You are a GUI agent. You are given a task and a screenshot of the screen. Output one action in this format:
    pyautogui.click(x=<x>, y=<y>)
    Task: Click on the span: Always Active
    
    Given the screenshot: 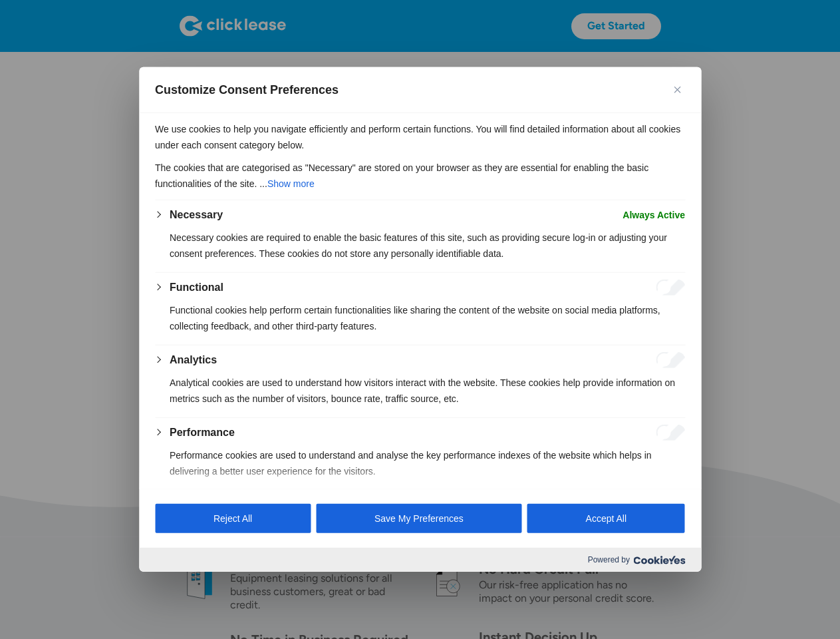 What is the action you would take?
    pyautogui.click(x=654, y=215)
    